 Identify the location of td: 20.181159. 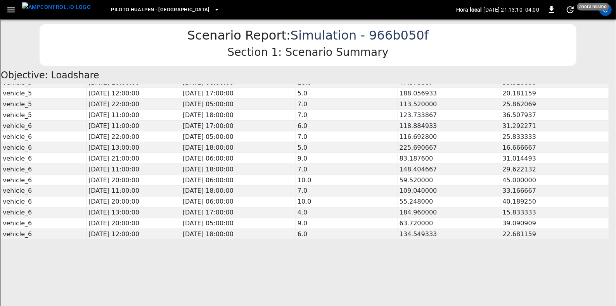
(554, 73).